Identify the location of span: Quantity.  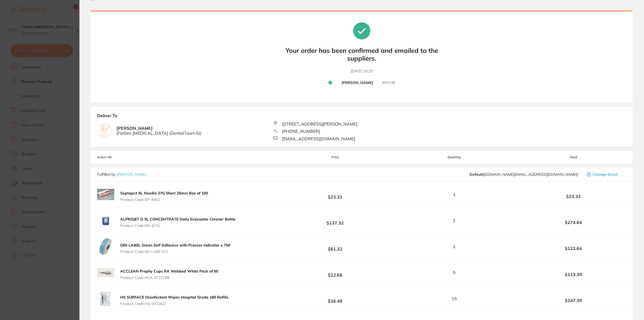
(454, 157).